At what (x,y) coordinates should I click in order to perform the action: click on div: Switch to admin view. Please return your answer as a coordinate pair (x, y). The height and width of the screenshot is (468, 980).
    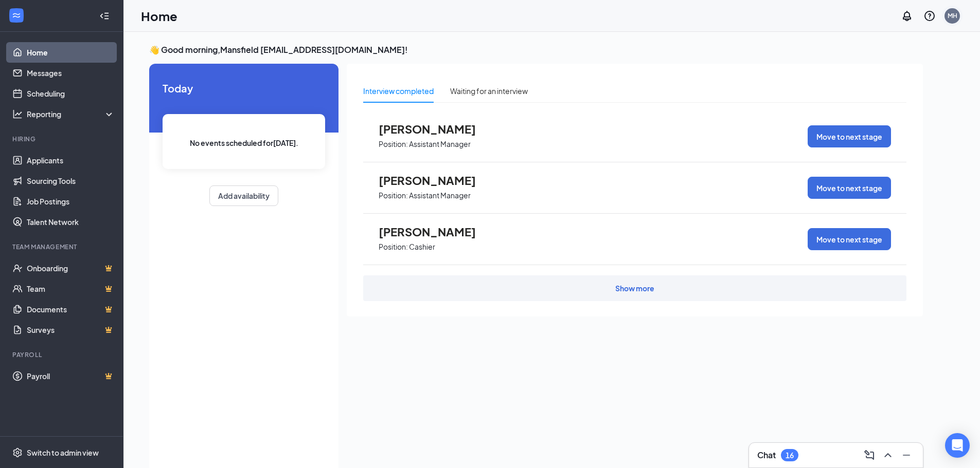
    Looking at the image, I should click on (63, 453).